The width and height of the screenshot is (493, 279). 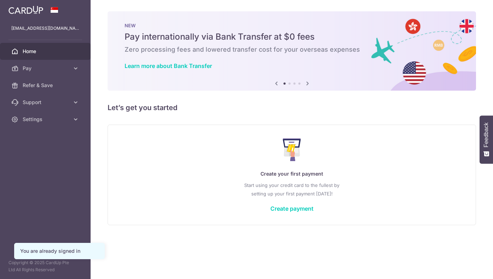 What do you see at coordinates (26, 10) in the screenshot?
I see `img: CardUp` at bounding box center [26, 10].